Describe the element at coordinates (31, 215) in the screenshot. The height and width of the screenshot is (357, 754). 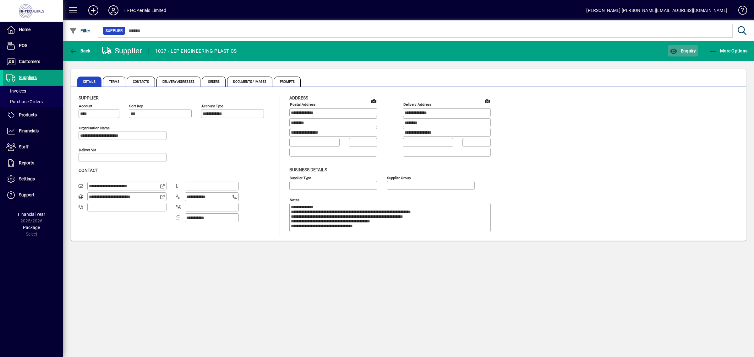
I see `span: Financial Year` at that location.